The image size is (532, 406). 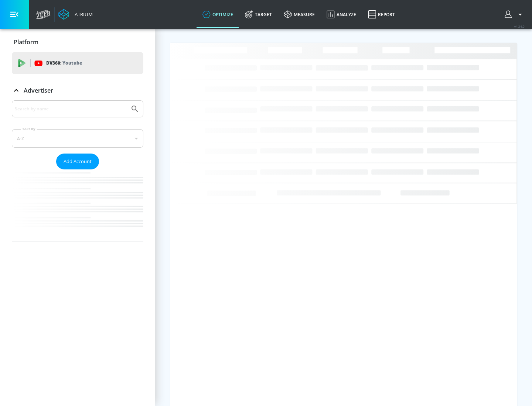 I want to click on input: Search by name, so click(x=71, y=109).